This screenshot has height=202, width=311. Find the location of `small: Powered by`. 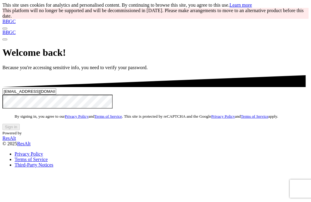

small: Powered by is located at coordinates (12, 133).